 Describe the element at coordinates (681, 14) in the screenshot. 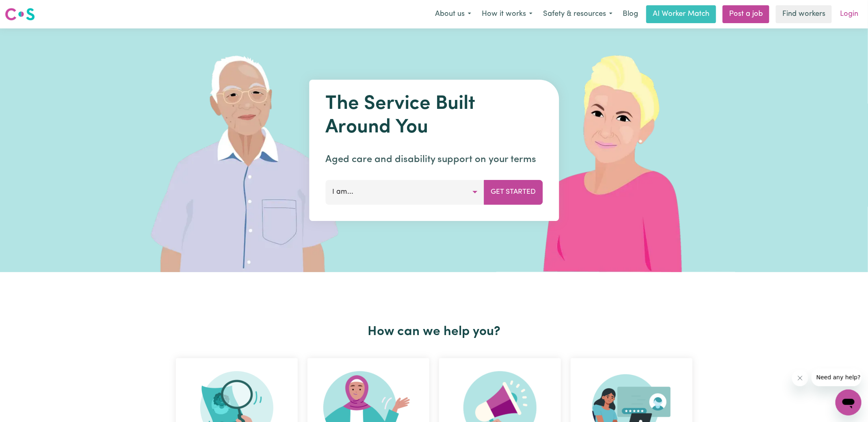

I see `a: AI Worker Match` at that location.